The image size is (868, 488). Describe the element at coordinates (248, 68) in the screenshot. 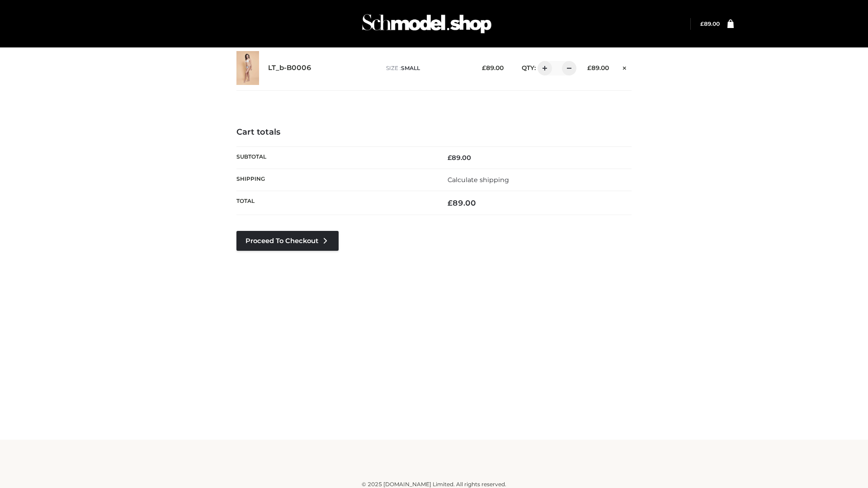

I see `img: LT_b-B0006 - SMALL` at that location.